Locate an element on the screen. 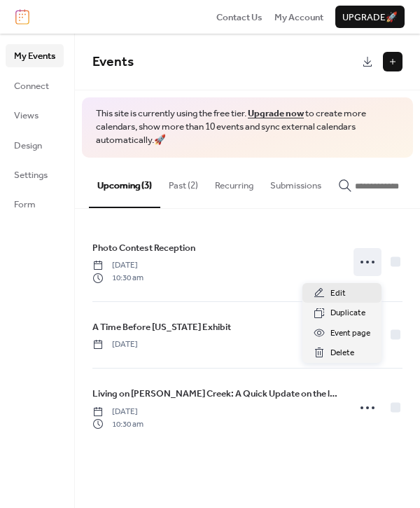 The width and height of the screenshot is (420, 508). button: Upgrade🚀 is located at coordinates (370, 17).